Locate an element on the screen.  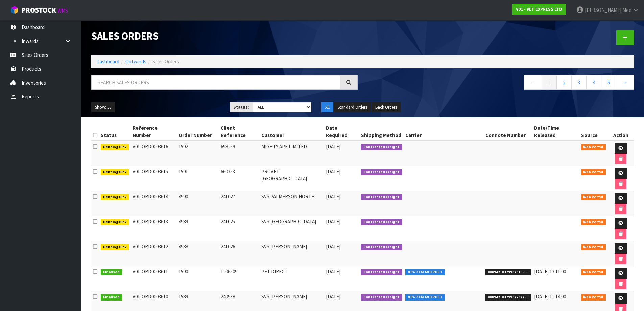
th: Carrier is located at coordinates (444, 132).